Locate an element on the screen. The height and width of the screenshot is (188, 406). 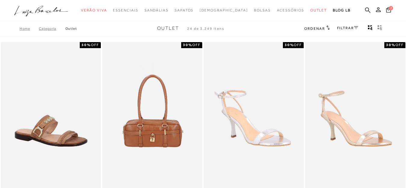
button: 2 is located at coordinates (388, 11).